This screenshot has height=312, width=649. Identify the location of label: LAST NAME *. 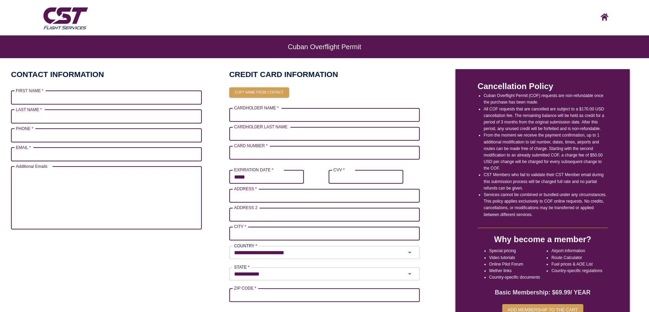
(29, 109).